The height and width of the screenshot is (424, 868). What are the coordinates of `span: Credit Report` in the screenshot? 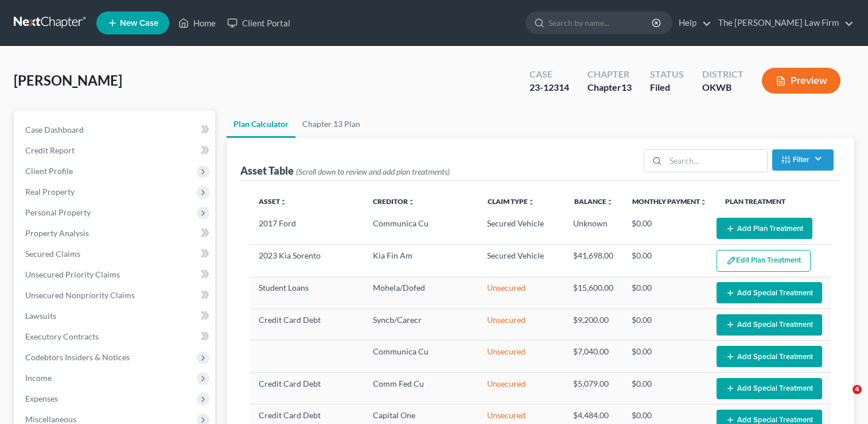 It's located at (50, 150).